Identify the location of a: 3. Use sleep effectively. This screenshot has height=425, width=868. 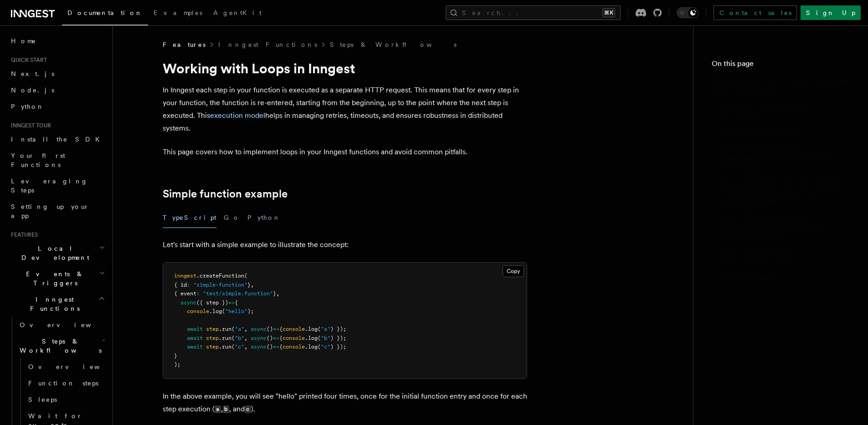
(786, 257).